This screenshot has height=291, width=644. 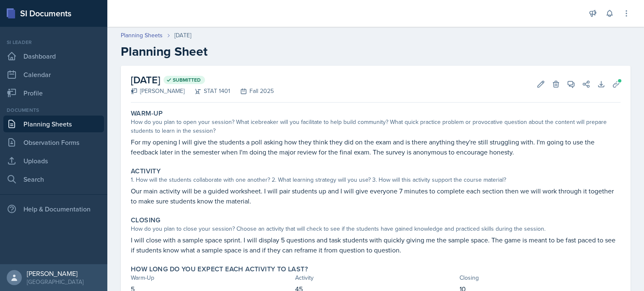 I want to click on a: Calendar, so click(x=54, y=75).